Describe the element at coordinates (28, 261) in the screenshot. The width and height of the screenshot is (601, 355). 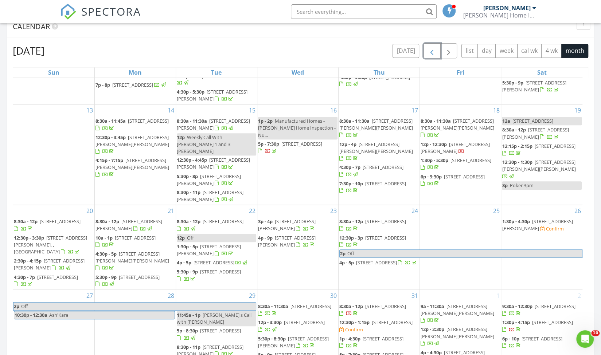
I see `span: 2:30p - 4:15p` at that location.